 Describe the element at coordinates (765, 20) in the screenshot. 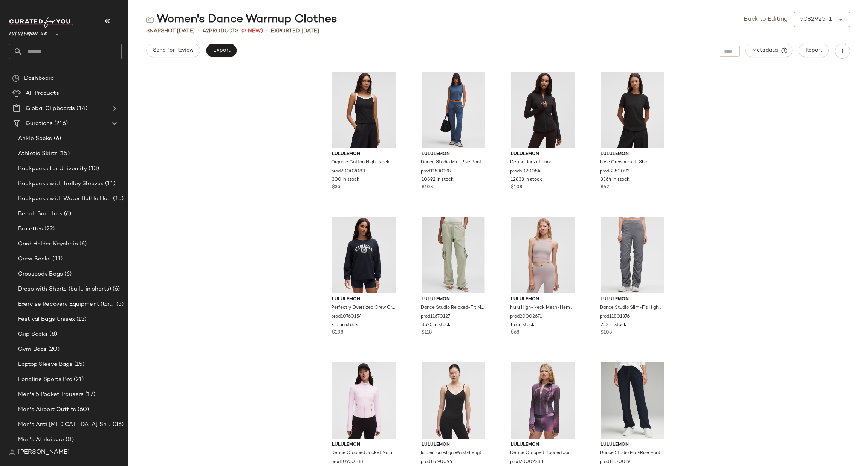

I see `a: Back to Editing` at that location.